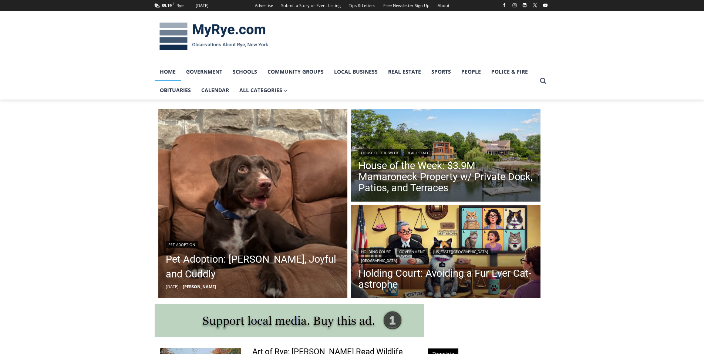 Image resolution: width=704 pixels, height=354 pixels. Describe the element at coordinates (167, 5) in the screenshot. I see `span: 89.19` at that location.